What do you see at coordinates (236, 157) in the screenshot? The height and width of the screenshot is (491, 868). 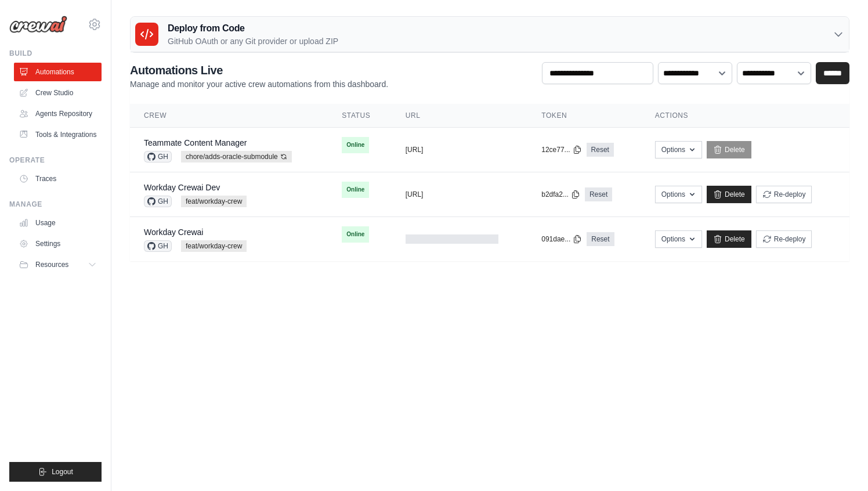 I see `span: chore/adds-oracle-submodule` at bounding box center [236, 157].